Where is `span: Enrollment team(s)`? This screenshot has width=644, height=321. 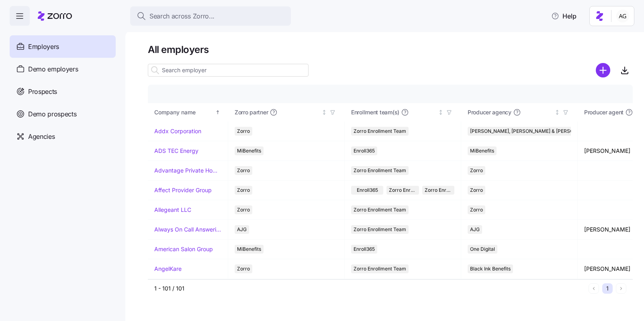 span: Enrollment team(s) is located at coordinates (375, 113).